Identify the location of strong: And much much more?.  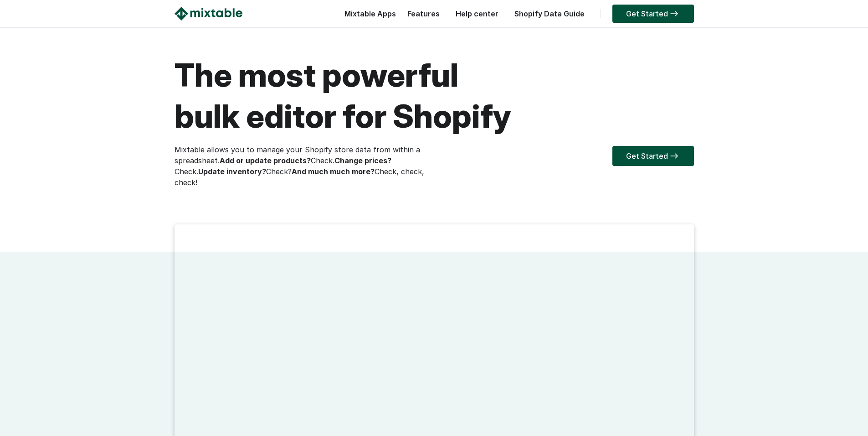
(333, 172).